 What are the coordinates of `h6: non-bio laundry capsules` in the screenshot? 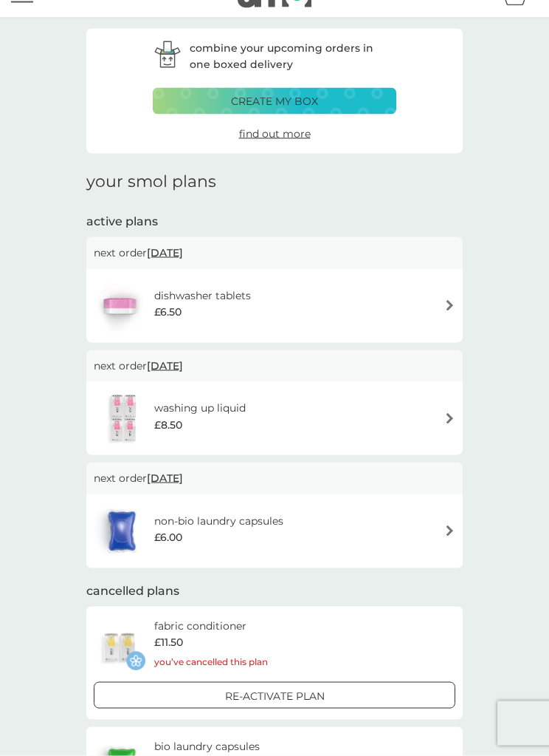 It's located at (218, 521).